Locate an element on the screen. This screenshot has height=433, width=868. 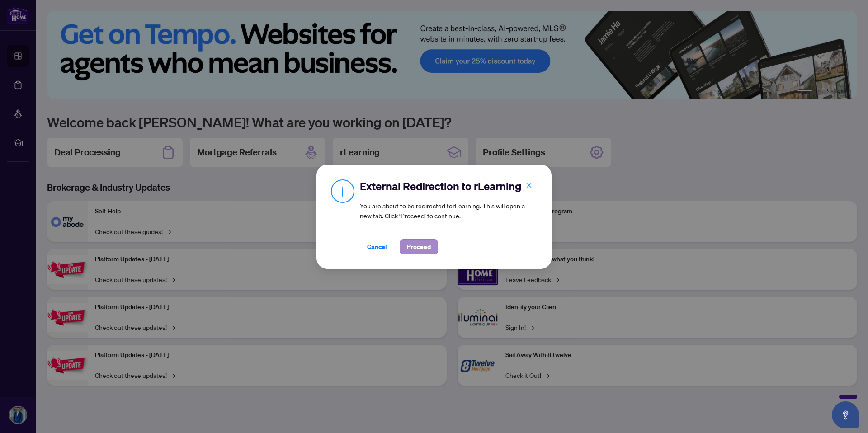
h2: External Redirection to rLearning is located at coordinates (449, 186).